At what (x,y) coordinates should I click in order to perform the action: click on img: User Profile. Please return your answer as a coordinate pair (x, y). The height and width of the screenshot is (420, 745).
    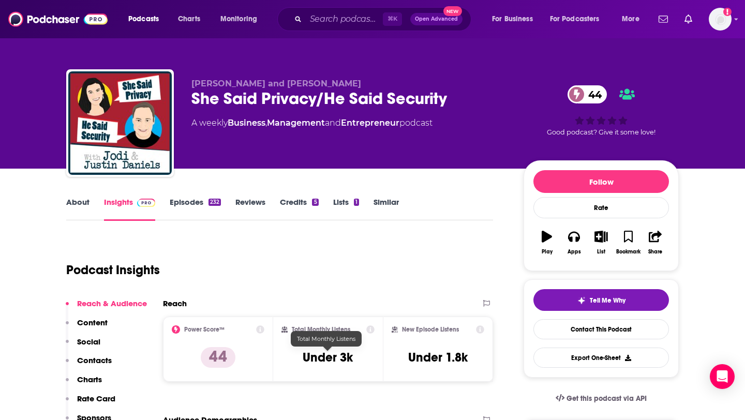
    Looking at the image, I should click on (720, 19).